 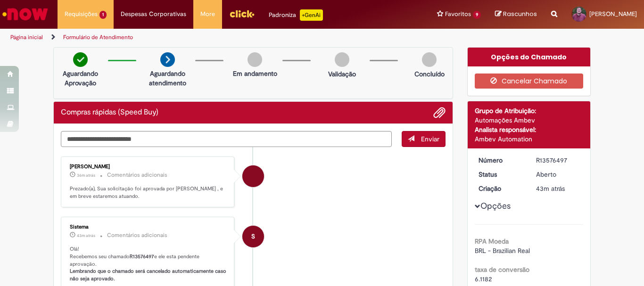 What do you see at coordinates (167, 78) in the screenshot?
I see `p: Aguardando atendimento` at bounding box center [167, 78].